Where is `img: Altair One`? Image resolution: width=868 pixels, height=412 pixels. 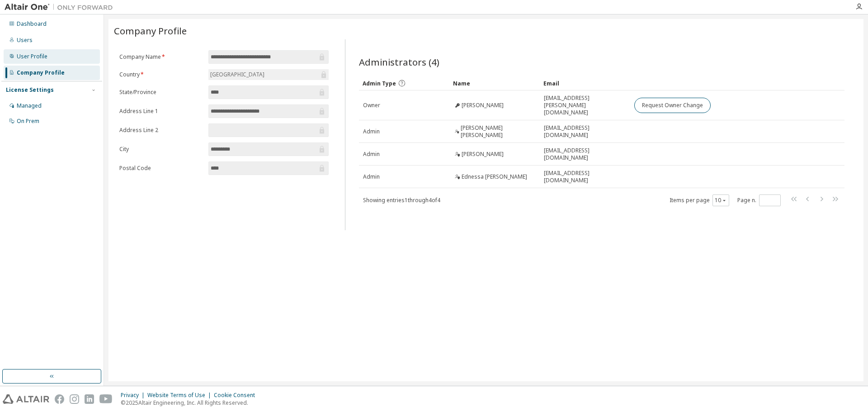
img: Altair One is located at coordinates (61, 7).